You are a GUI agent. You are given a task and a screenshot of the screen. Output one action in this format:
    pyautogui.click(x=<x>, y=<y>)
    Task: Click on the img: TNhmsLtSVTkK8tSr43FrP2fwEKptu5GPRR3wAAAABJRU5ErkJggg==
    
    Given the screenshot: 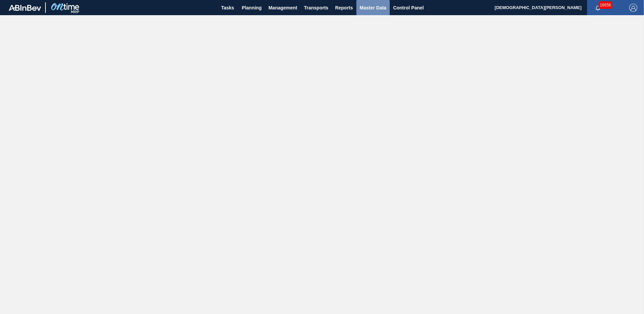 What is the action you would take?
    pyautogui.click(x=25, y=8)
    